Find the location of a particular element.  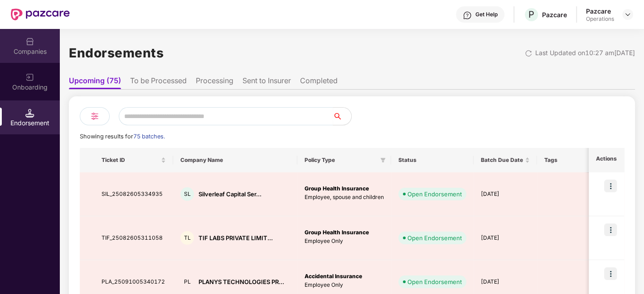

div: Silverleaf Capital Ser... is located at coordinates (230, 194).